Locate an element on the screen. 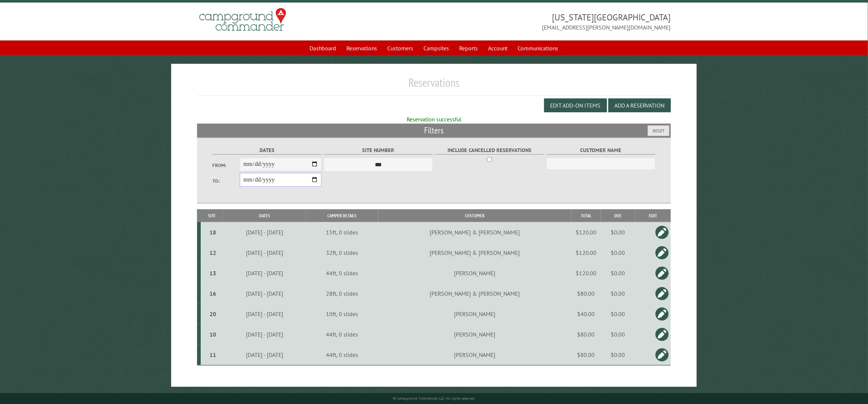 Image resolution: width=868 pixels, height=404 pixels. label: Dates is located at coordinates (267, 150).